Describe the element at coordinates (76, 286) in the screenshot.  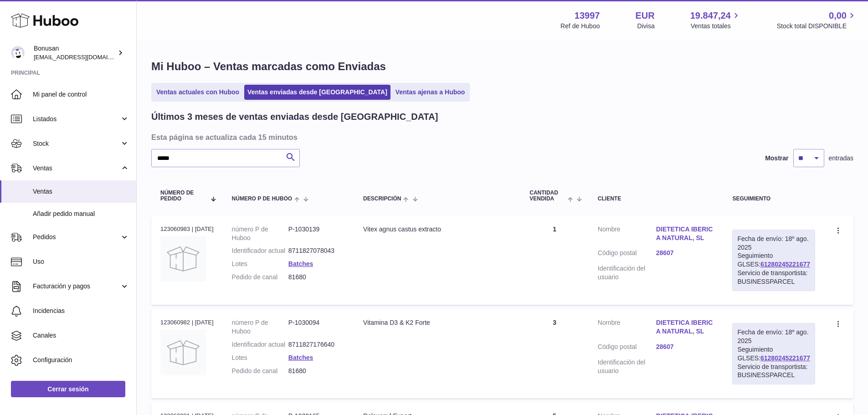
I see `span: Facturación y pagos` at that location.